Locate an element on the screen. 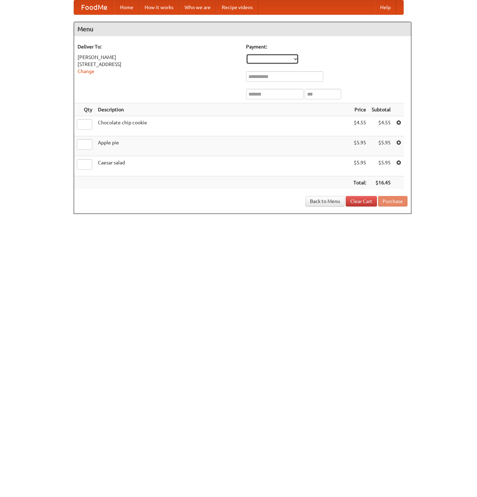 This screenshot has height=497, width=477. th: Total: is located at coordinates (360, 183).